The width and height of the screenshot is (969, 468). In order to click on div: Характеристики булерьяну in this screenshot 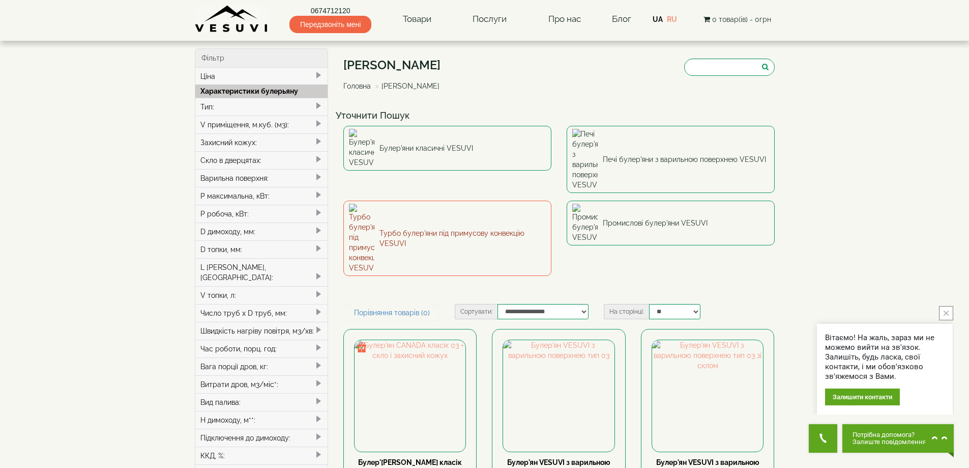, I will do `click(261, 91)`.